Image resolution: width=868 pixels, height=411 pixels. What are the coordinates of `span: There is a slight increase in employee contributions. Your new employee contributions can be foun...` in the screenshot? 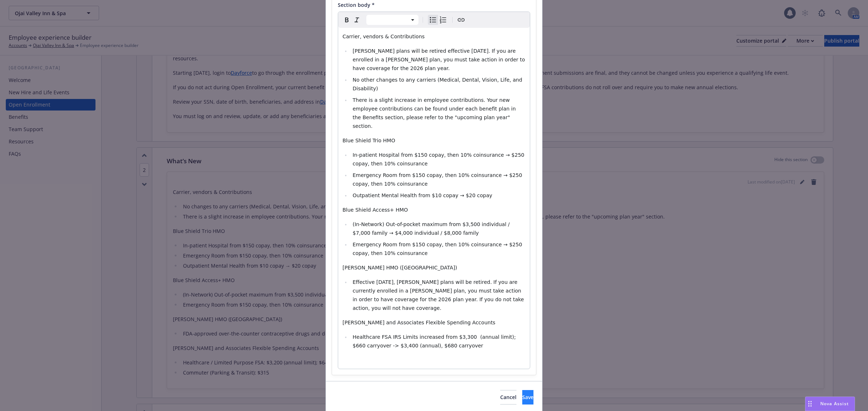 It's located at (435, 113).